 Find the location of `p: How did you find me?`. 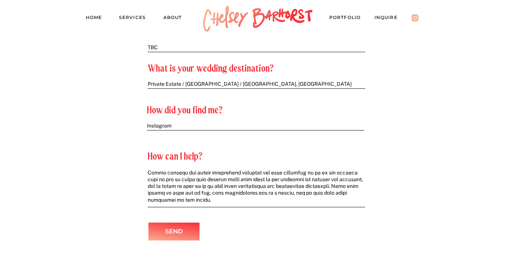

p: How did you find me? is located at coordinates (255, 109).